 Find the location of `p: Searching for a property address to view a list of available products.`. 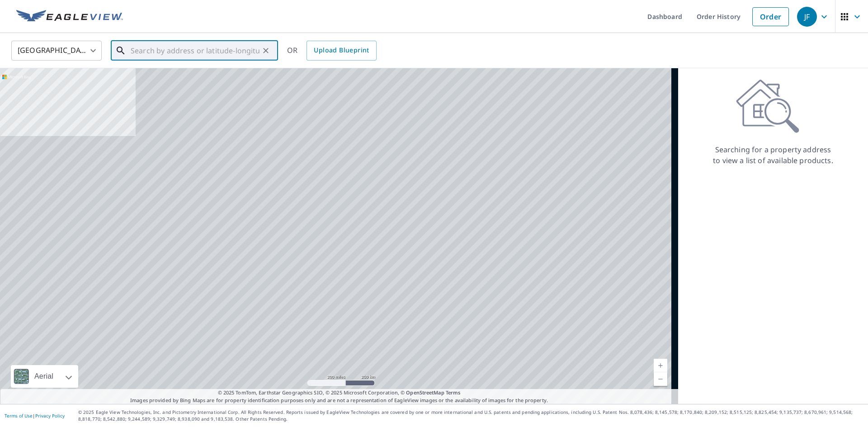

p: Searching for a property address to view a list of available products. is located at coordinates (773, 155).